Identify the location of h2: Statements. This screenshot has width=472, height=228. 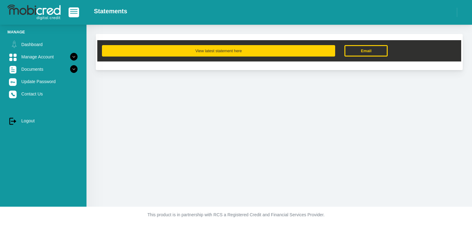
(111, 11).